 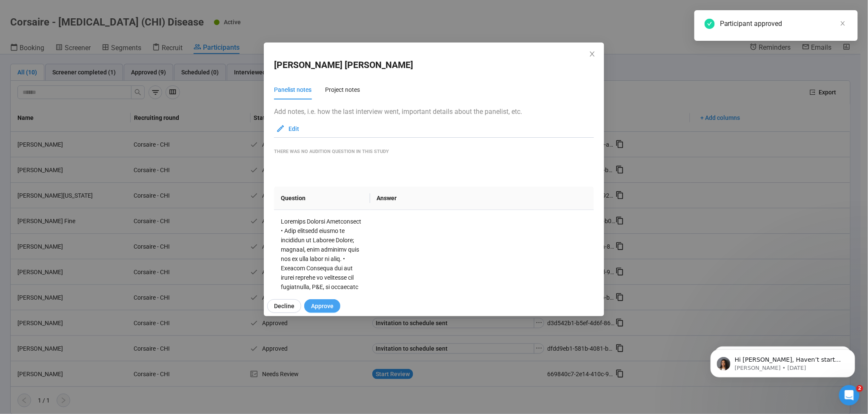 I want to click on span: Approve, so click(x=323, y=306).